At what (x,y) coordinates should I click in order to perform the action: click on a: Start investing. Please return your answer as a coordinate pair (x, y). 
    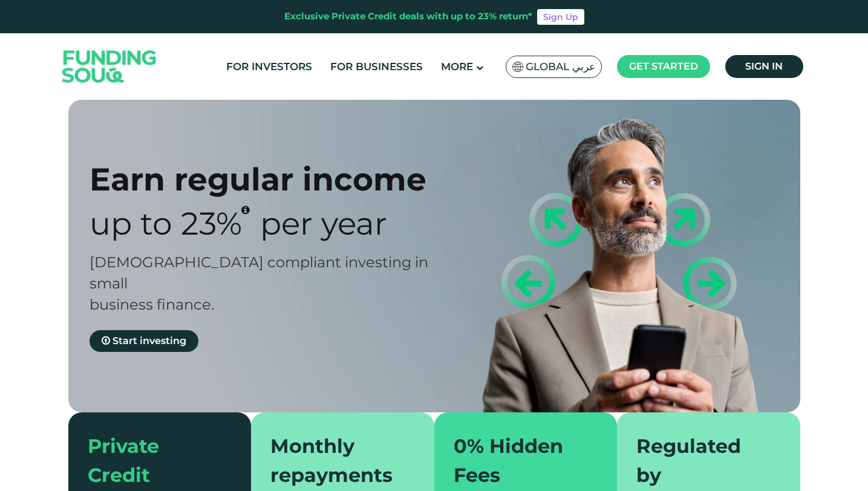
    Looking at the image, I should click on (144, 341).